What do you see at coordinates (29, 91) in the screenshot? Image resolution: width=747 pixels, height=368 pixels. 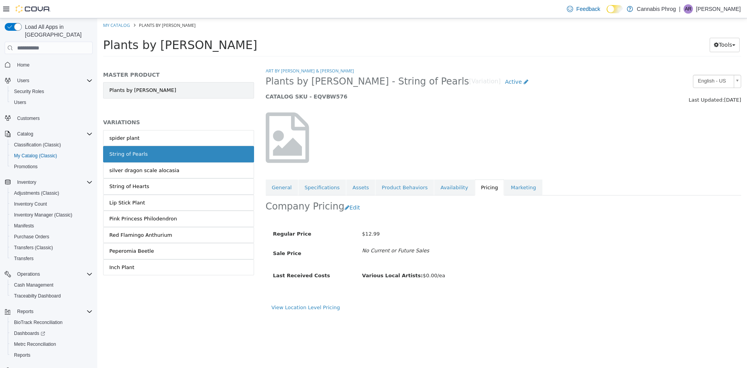 I see `a: Security Roles` at bounding box center [29, 91].